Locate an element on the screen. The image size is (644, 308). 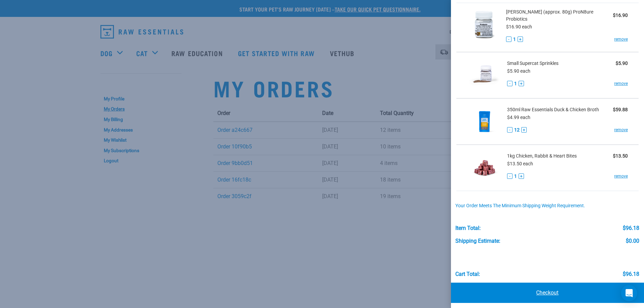
span: $16.90 each is located at coordinates (519, 27).